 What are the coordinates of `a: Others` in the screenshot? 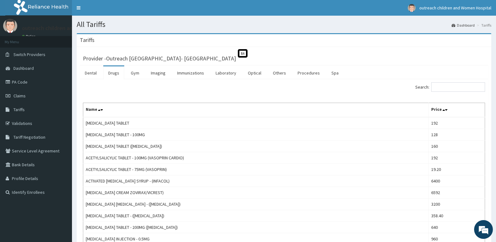 It's located at (279, 73).